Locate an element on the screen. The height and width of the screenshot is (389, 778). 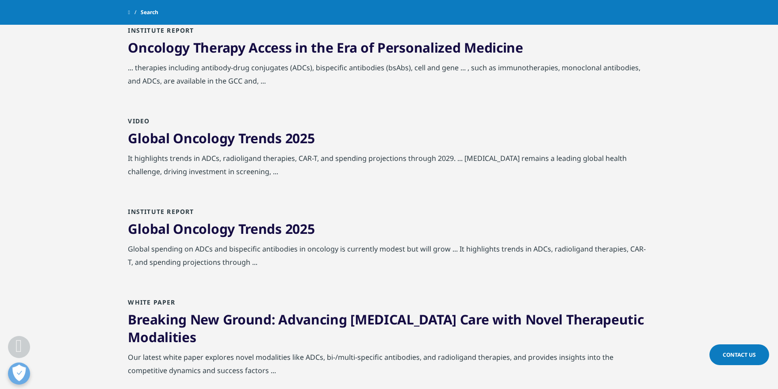
div: ... therapies including antibody-drug conjugates (ADCs), bispecific antibodies (bsAbs), cell and ... is located at coordinates (389, 77).